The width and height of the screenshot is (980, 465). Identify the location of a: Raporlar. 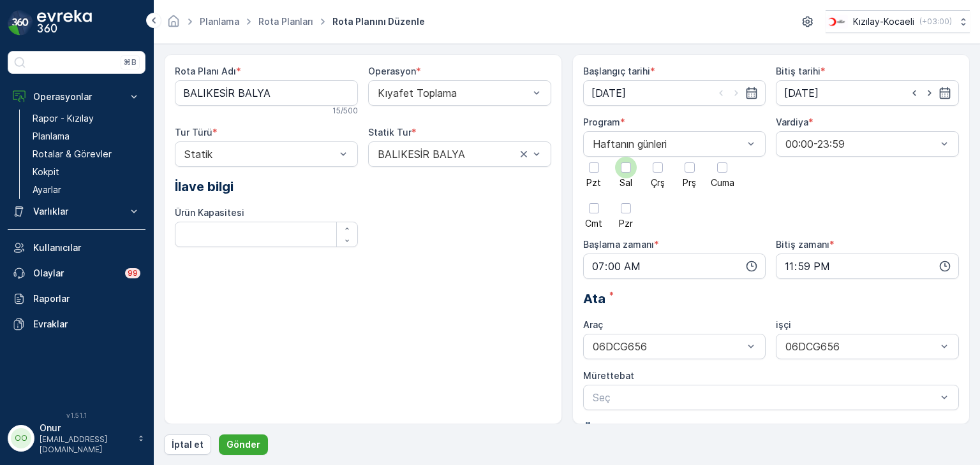
(77, 299).